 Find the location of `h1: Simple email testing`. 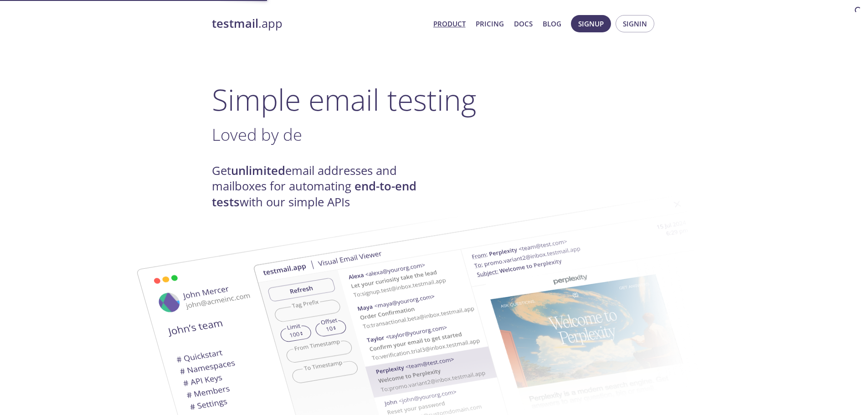

h1: Simple email testing is located at coordinates (434, 99).